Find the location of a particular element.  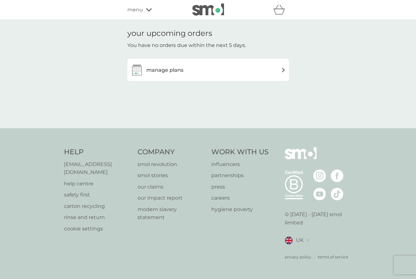

a: hygiene poverty is located at coordinates (240, 209).